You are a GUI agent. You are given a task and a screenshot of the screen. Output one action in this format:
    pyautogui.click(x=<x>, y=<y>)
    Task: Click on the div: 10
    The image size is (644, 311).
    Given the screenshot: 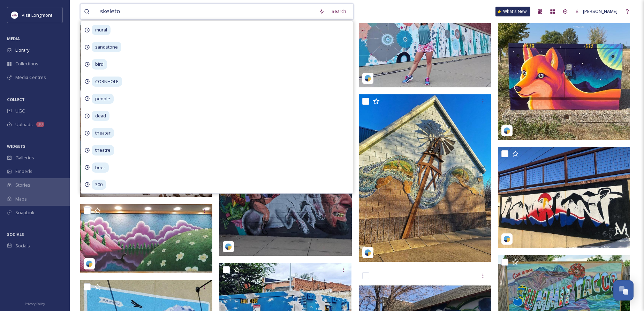 What is the action you would take?
    pyautogui.click(x=40, y=124)
    